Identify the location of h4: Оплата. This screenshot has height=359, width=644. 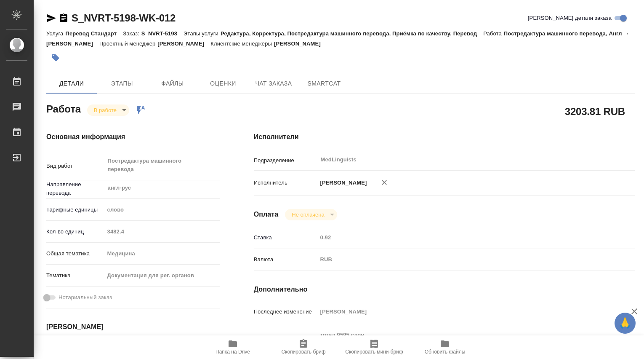
(266, 214).